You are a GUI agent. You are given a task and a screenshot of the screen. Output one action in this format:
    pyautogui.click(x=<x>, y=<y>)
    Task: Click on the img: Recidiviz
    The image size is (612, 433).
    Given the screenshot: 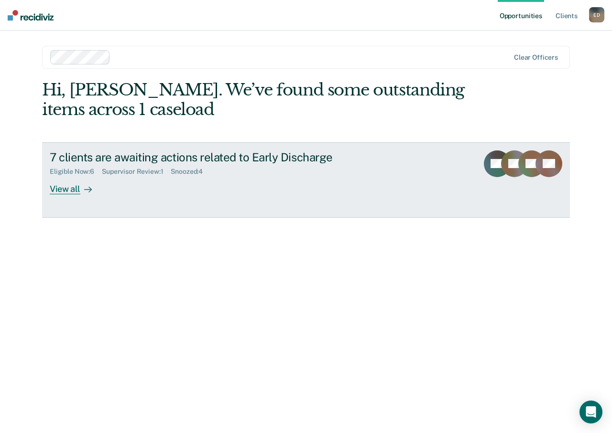 What is the action you would take?
    pyautogui.click(x=31, y=15)
    